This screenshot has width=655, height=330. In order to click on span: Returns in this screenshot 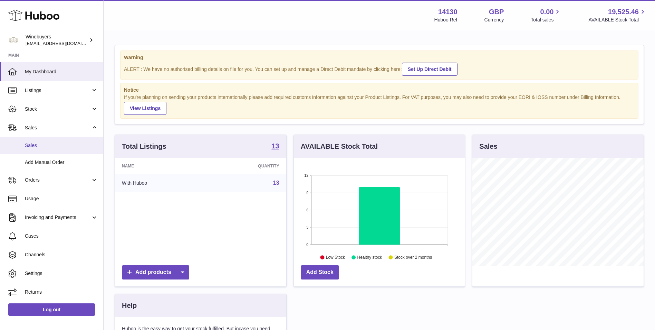, I will do `click(61, 292)`.